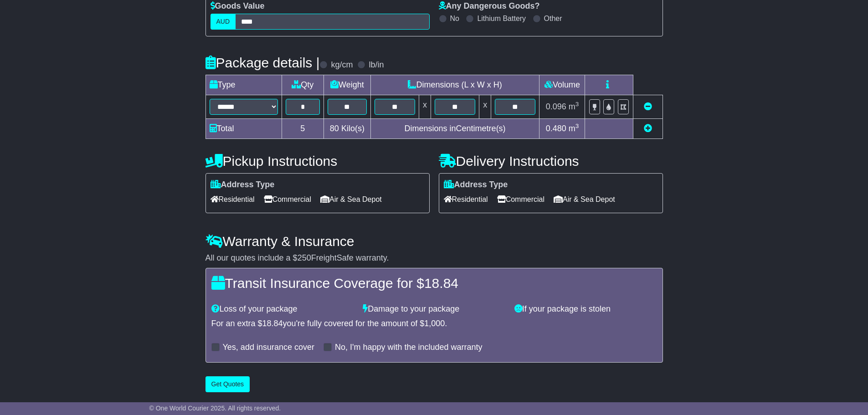 The image size is (868, 415). I want to click on a: Add new item, so click(648, 128).